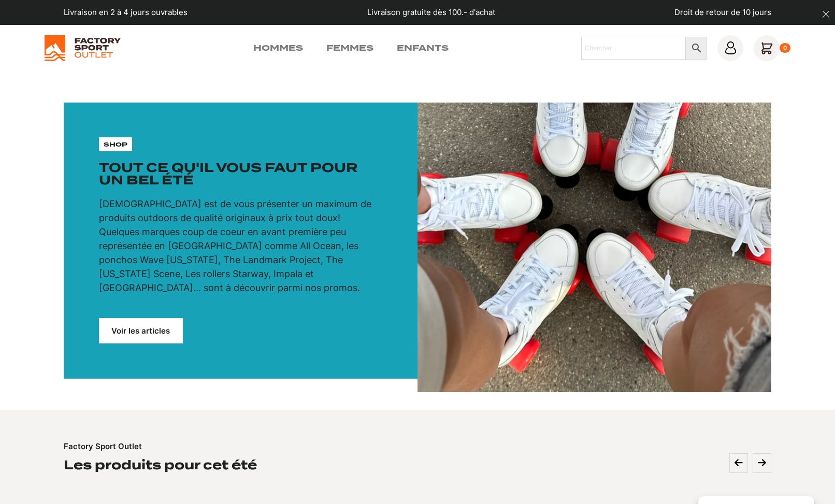 The image size is (835, 504). What do you see at coordinates (423, 48) in the screenshot?
I see `a: Enfants` at bounding box center [423, 48].